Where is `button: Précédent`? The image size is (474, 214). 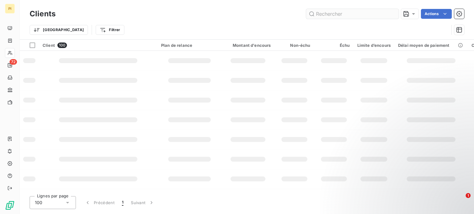 button: Précédent is located at coordinates (99, 203).